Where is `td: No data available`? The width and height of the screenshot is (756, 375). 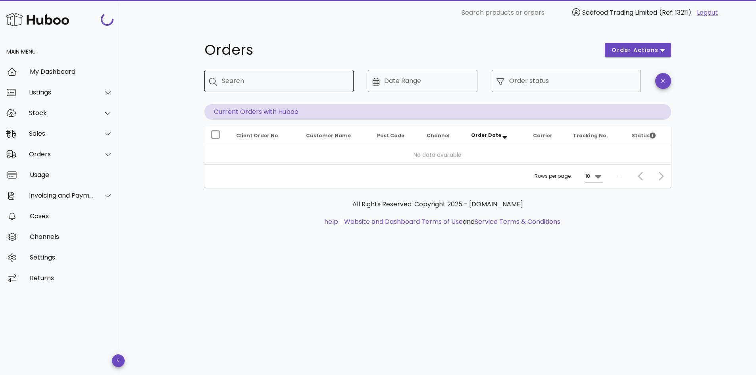 td: No data available is located at coordinates (437, 155).